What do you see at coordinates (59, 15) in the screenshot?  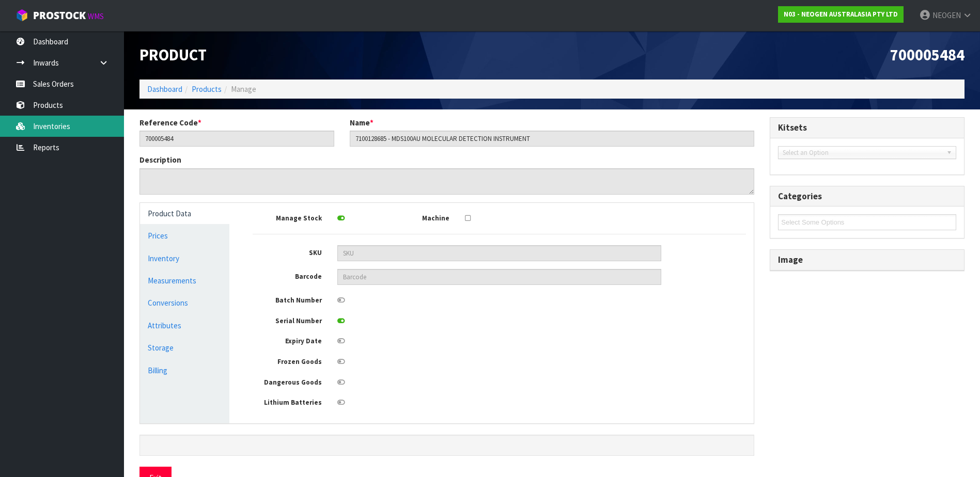 I see `span: ProStock` at bounding box center [59, 15].